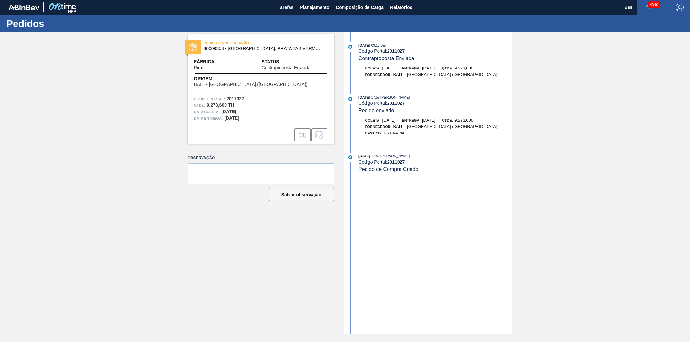  I want to click on span: Fábrica, so click(209, 62).